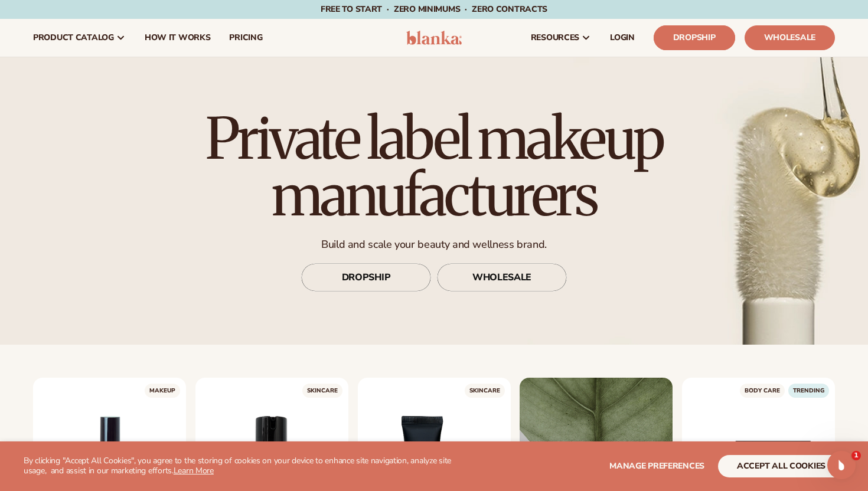 The height and width of the screenshot is (491, 868). Describe the element at coordinates (555, 38) in the screenshot. I see `span: resources` at that location.